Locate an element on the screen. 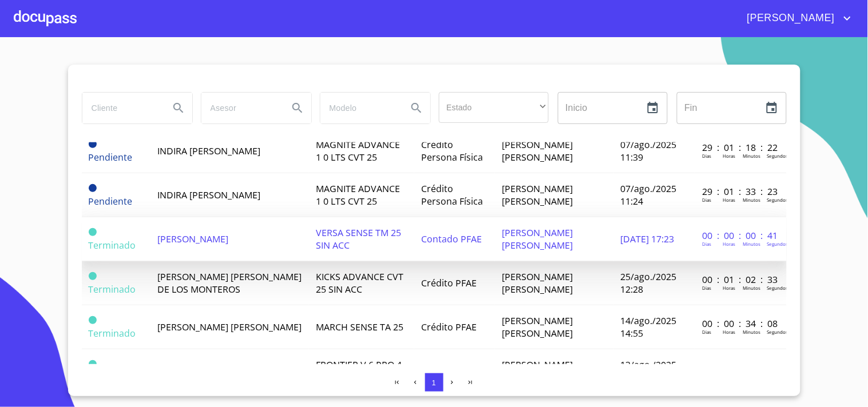  span: 13/ago./2025 14:45 is located at coordinates (649, 371).